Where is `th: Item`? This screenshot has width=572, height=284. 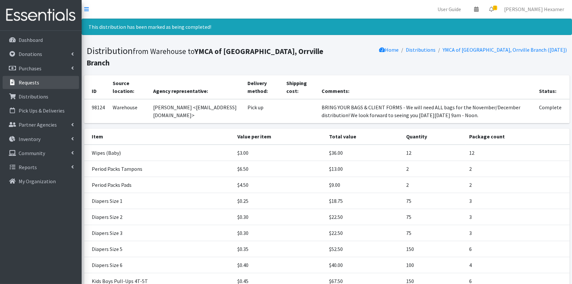 th: Item is located at coordinates (159, 136).